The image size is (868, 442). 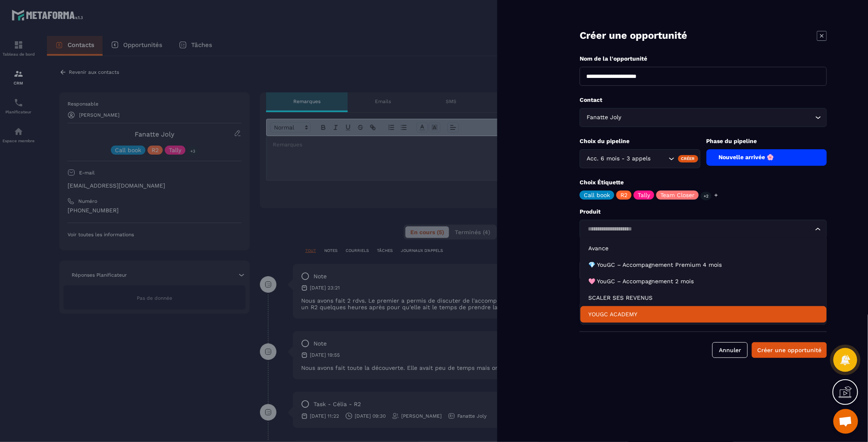 I want to click on p: Call book, so click(x=597, y=195).